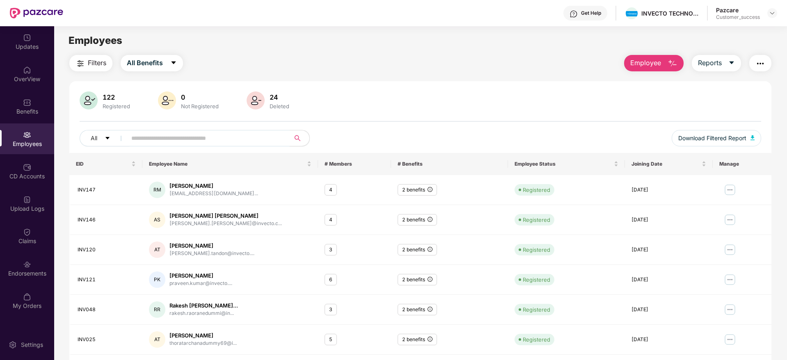 The width and height of the screenshot is (787, 360). I want to click on img: svg+xml;base64,PHN2ZyBpZD0iU2V0dGluZy0yMHgyMCIgeG1sbnM9Imh0dHA6Ly93d3cudzMub3JnLzIwMDAvc3ZnIiB3aW..., so click(13, 345).